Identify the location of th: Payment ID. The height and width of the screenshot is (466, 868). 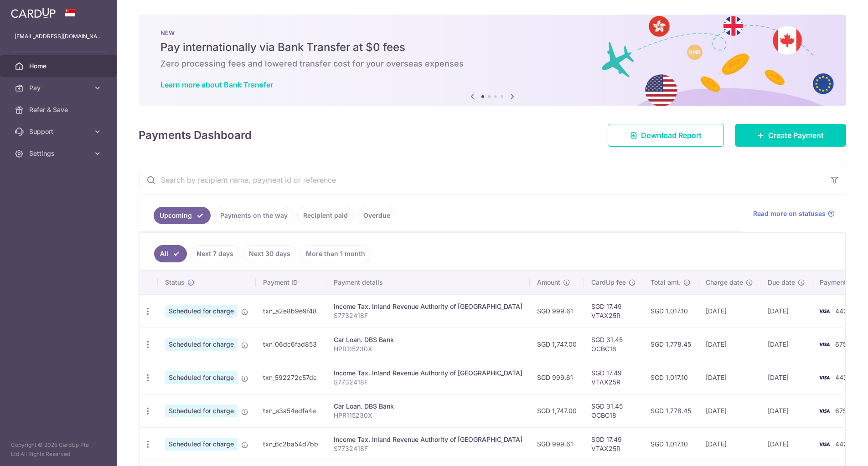
(291, 282).